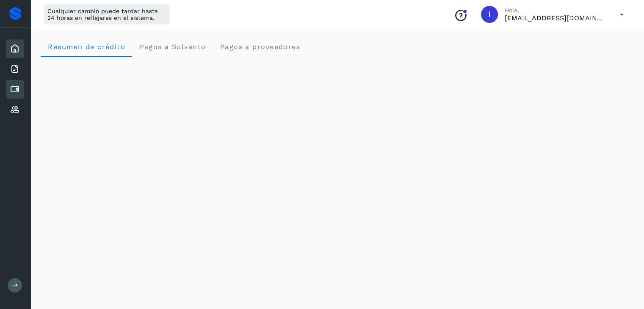  Describe the element at coordinates (15, 89) in the screenshot. I see `div: Cuentas por pagar` at that location.